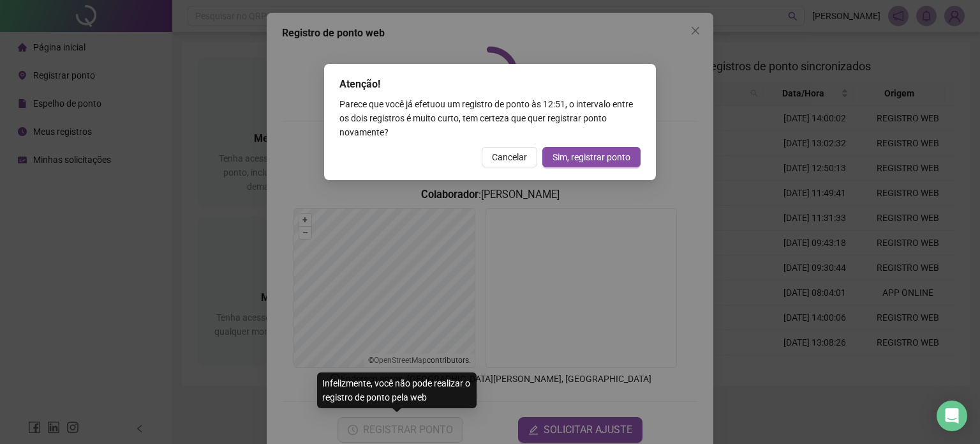 This screenshot has height=444, width=980. I want to click on div: Parece que você já efetuou um registro de ponto às 12:51 , o intervalo entre os dois registros é ..., so click(490, 118).